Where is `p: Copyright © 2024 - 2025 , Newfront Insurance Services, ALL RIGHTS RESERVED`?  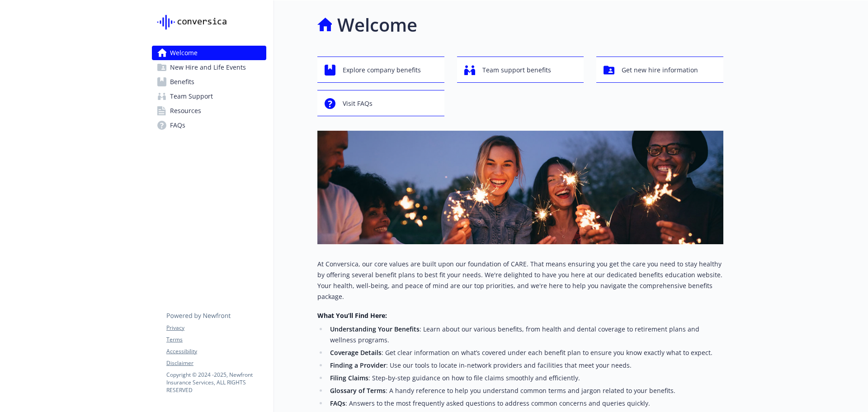
p: Copyright © 2024 - 2025 , Newfront Insurance Services, ALL RIGHTS RESERVED is located at coordinates (216, 382).